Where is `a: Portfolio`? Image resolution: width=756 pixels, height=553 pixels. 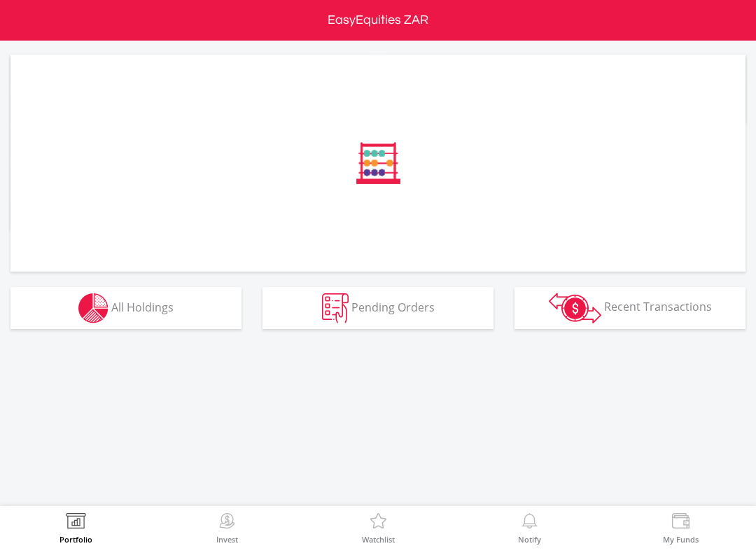
a: Portfolio is located at coordinates (75, 528).